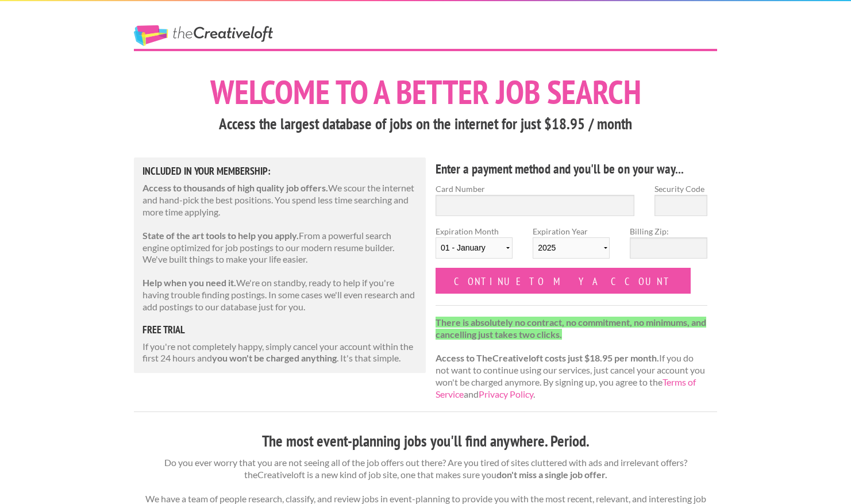 This screenshot has width=851, height=504. I want to click on a: Privacy Policy, so click(506, 394).